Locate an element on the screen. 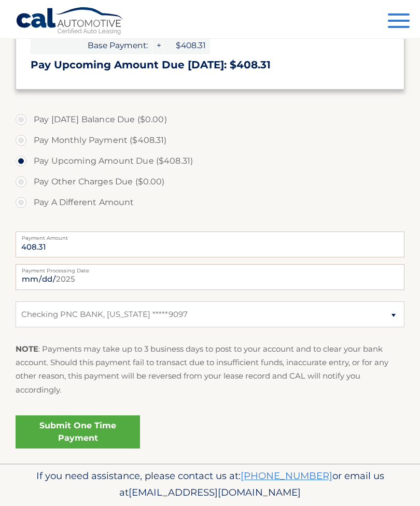  label: Payment Amount is located at coordinates (210, 236).